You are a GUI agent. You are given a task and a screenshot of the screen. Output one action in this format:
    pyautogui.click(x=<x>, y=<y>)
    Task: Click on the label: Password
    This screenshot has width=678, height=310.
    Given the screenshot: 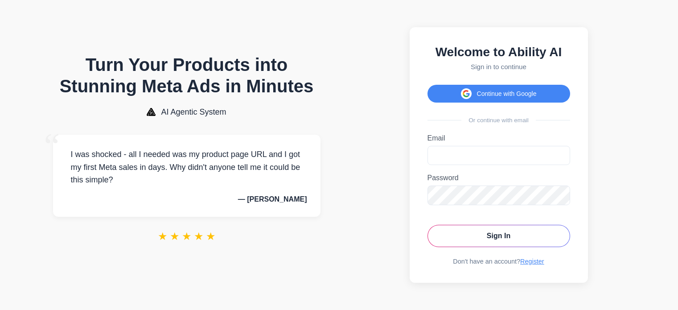 What is the action you would take?
    pyautogui.click(x=499, y=178)
    